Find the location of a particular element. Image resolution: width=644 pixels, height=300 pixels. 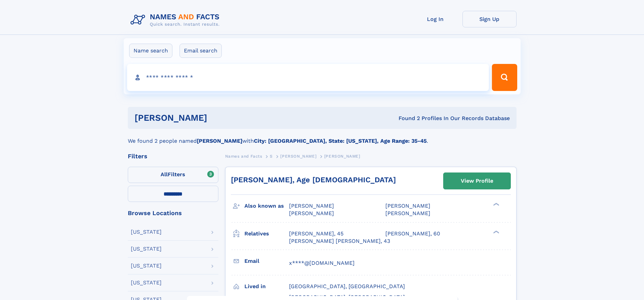

label: Name search is located at coordinates (151, 51).